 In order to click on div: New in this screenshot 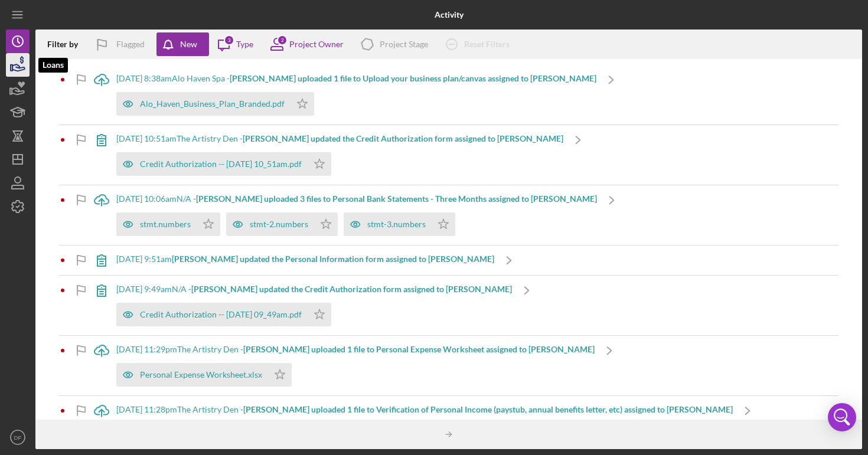, I will do `click(189, 45)`.